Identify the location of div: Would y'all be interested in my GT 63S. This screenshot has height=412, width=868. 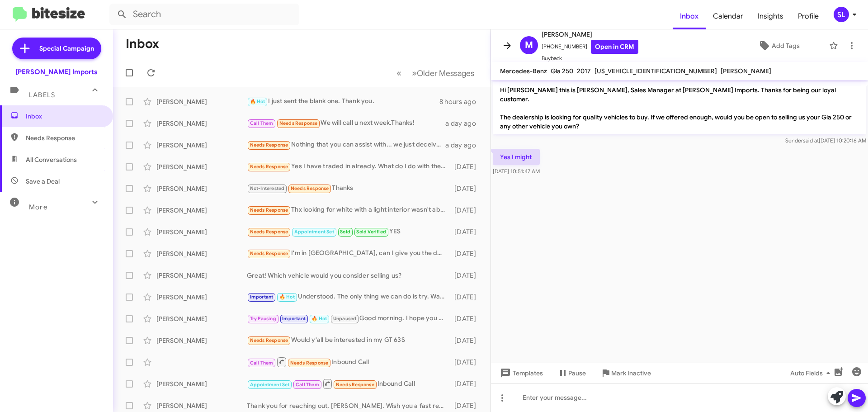
(348, 340).